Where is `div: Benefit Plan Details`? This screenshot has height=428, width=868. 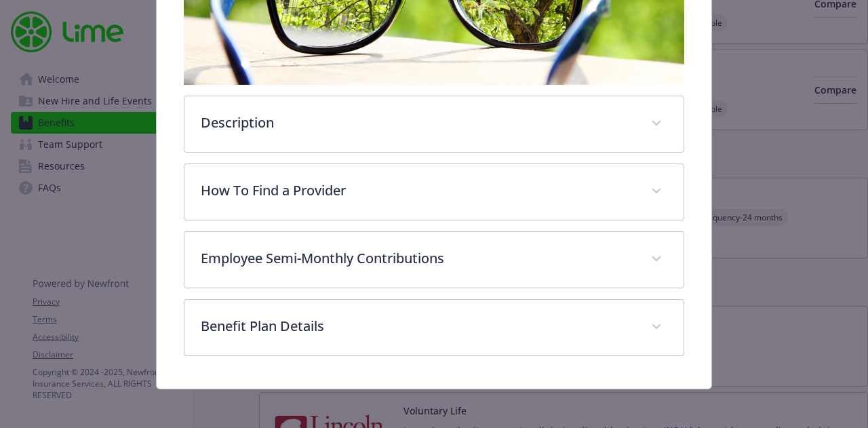
div: Benefit Plan Details is located at coordinates (434, 327).